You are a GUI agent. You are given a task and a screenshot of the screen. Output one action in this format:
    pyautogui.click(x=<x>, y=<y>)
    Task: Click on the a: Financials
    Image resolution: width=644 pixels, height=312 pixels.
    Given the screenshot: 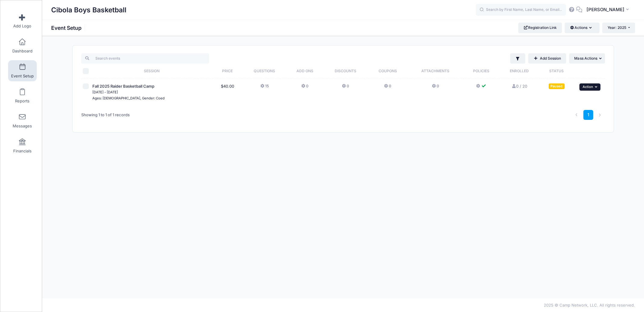 What is the action you would take?
    pyautogui.click(x=22, y=146)
    